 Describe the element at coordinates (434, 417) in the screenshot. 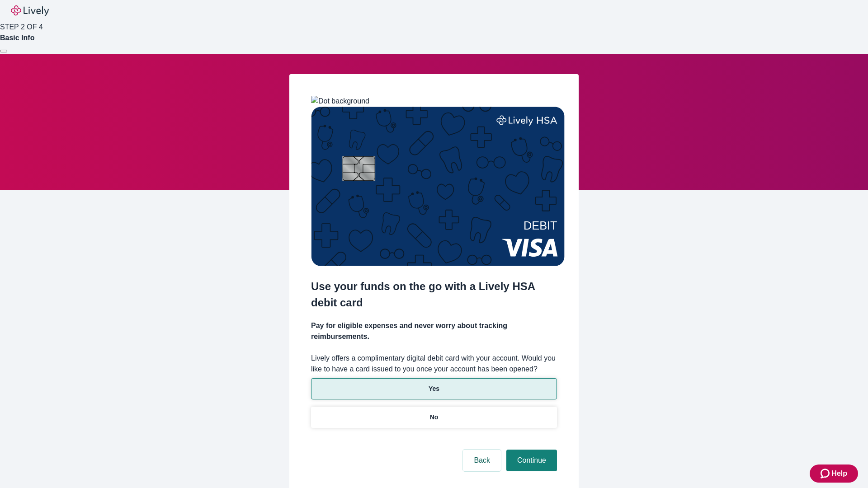

I see `button: No` at that location.